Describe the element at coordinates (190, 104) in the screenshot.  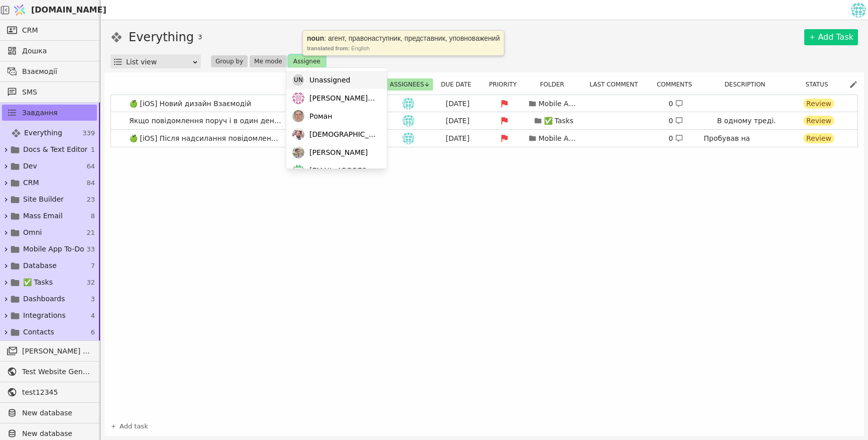
I see `span: 🍏 [iOS] Новий дизайн Взаємодій` at that location.